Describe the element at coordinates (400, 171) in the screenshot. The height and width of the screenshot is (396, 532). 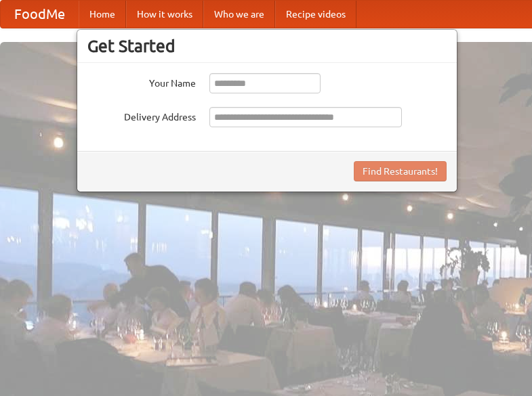
I see `button: Find Restaurants!` at that location.